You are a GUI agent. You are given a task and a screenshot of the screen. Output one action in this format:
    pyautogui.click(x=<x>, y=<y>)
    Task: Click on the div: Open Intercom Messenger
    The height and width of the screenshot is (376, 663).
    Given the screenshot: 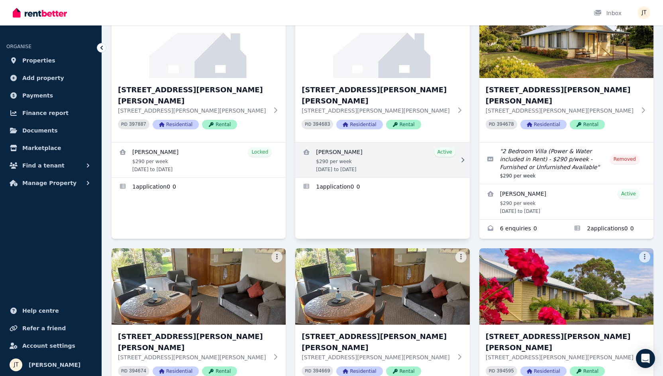 What is the action you would take?
    pyautogui.click(x=645, y=359)
    